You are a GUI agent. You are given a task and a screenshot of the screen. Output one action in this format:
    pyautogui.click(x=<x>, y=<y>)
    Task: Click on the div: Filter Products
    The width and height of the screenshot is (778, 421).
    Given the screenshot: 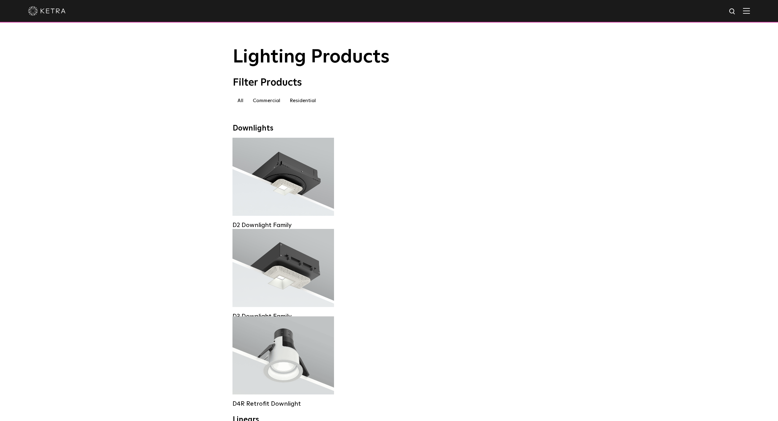 What is the action you would take?
    pyautogui.click(x=389, y=83)
    